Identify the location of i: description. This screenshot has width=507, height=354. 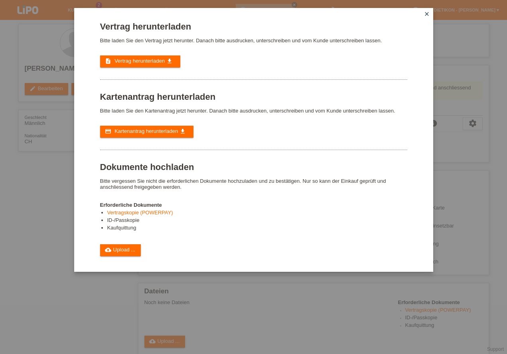
(108, 61).